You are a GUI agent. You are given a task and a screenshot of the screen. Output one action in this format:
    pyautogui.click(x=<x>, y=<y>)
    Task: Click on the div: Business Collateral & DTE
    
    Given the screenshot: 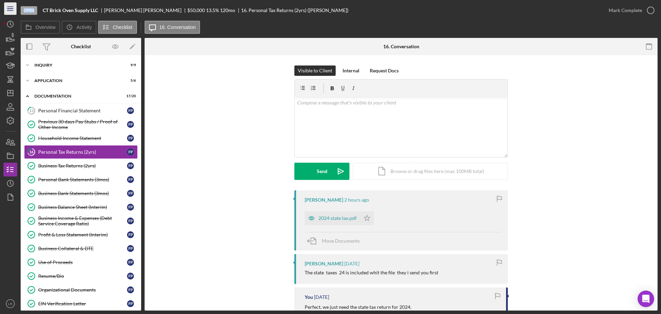 What is the action you would take?
    pyautogui.click(x=83, y=248)
    